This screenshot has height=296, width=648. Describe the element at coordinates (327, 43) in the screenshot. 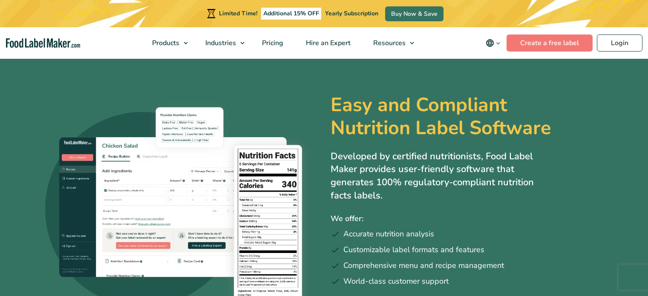

I see `a: Hire an Expert` at that location.